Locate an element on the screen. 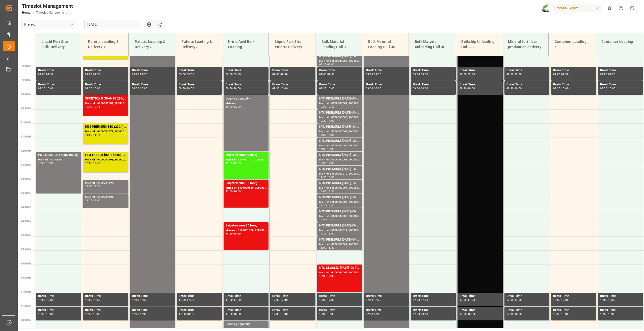 This screenshot has height=331, width=644. div: 17:00 is located at coordinates (182, 300).